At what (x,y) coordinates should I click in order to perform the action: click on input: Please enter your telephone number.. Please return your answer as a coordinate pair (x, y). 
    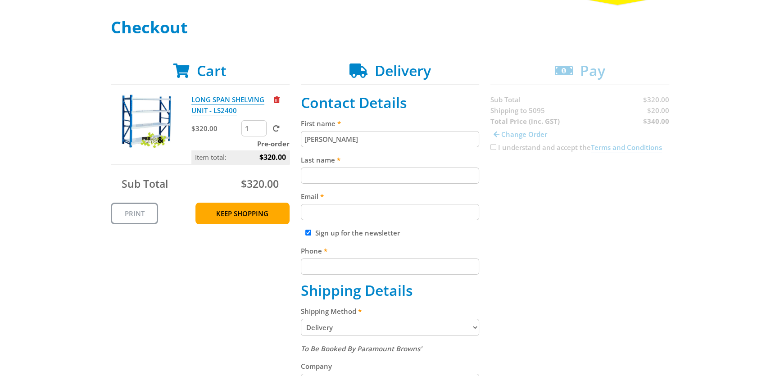
    Looking at the image, I should click on (390, 267).